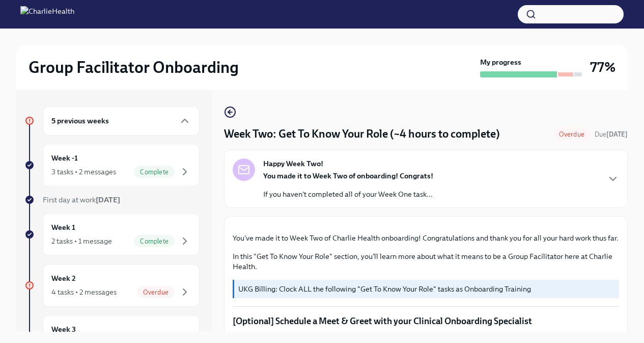  What do you see at coordinates (501, 62) in the screenshot?
I see `strong: My progress` at bounding box center [501, 62].